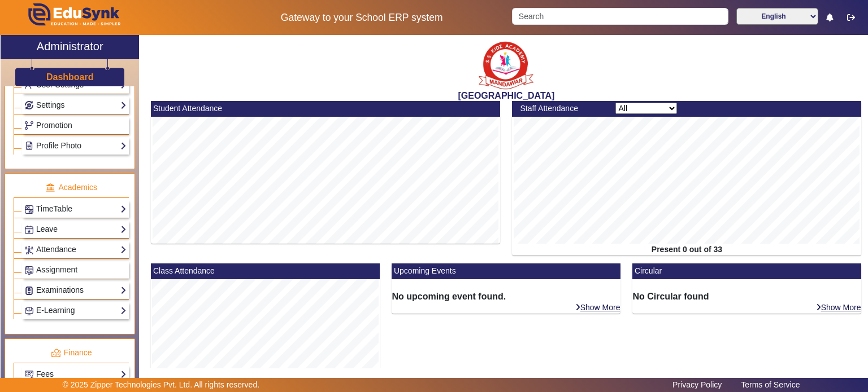 This screenshot has width=868, height=392. I want to click on img: Branchoperations.png, so click(29, 125).